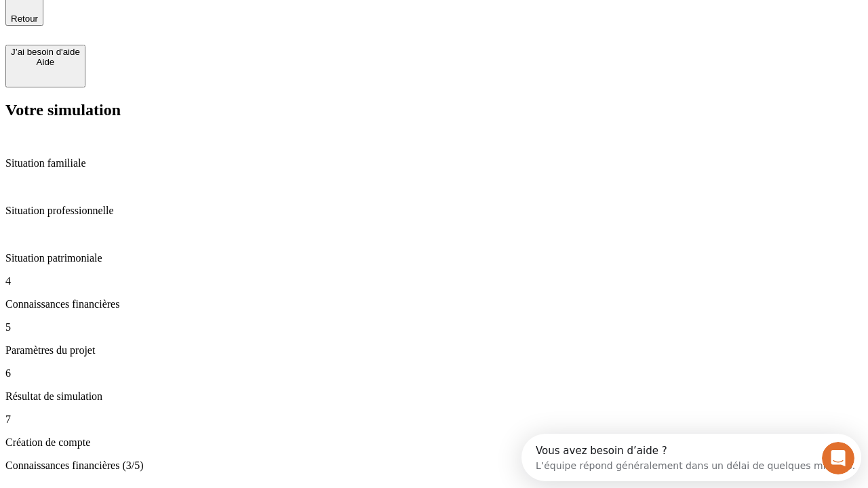 Image resolution: width=868 pixels, height=488 pixels. Describe the element at coordinates (25, 18) in the screenshot. I see `span: Retour` at that location.